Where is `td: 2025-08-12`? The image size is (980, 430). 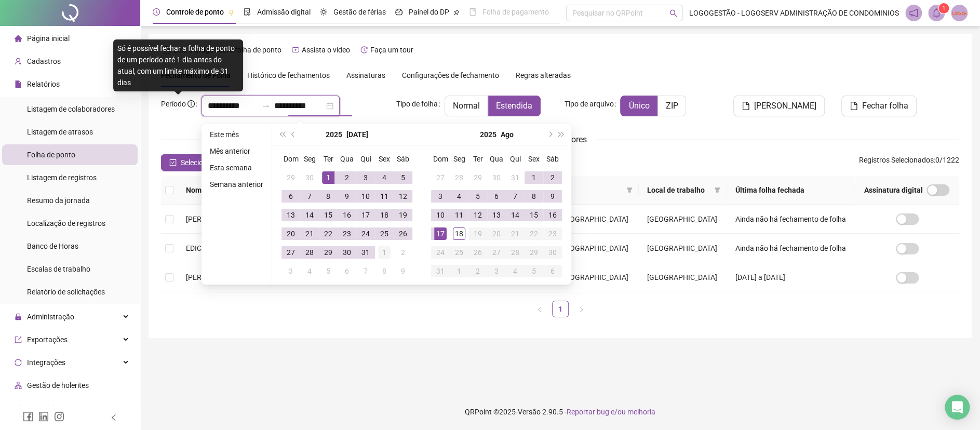 td: 2025-08-12 is located at coordinates (478, 215).